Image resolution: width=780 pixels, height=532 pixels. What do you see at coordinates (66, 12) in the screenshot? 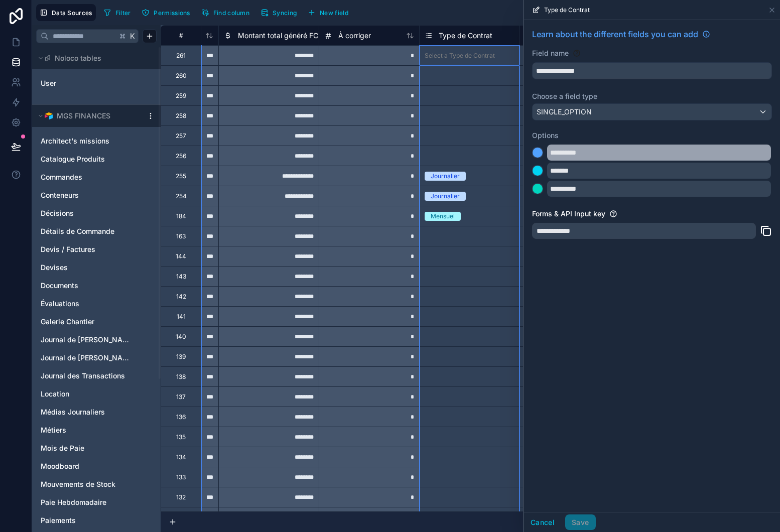
I see `button: Data Sources` at bounding box center [66, 12].